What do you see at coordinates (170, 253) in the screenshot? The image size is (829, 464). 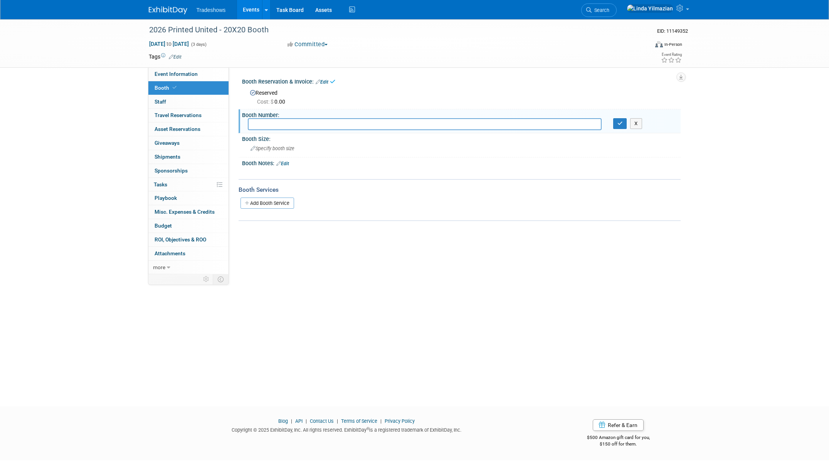 I see `span: Attachments` at bounding box center [170, 253].